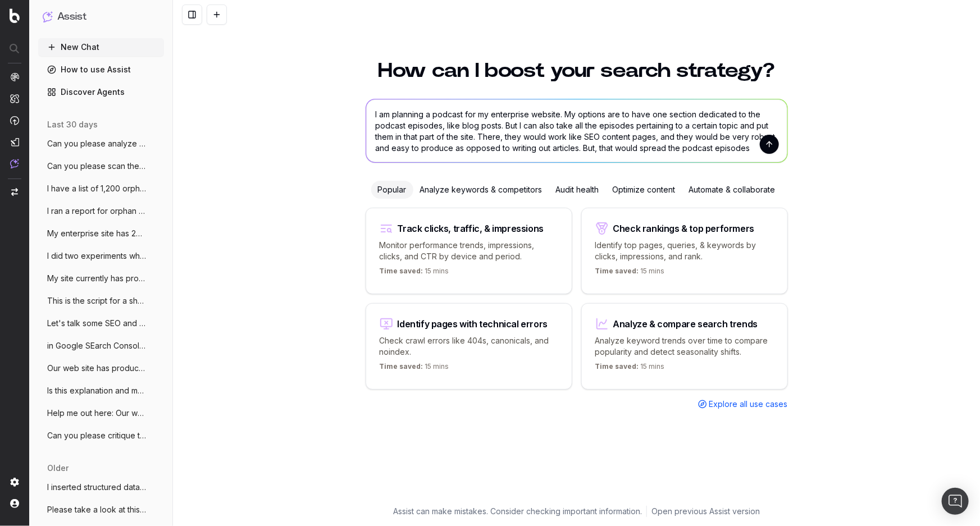 Image resolution: width=980 pixels, height=526 pixels. I want to click on div: Audit health, so click(577, 190).